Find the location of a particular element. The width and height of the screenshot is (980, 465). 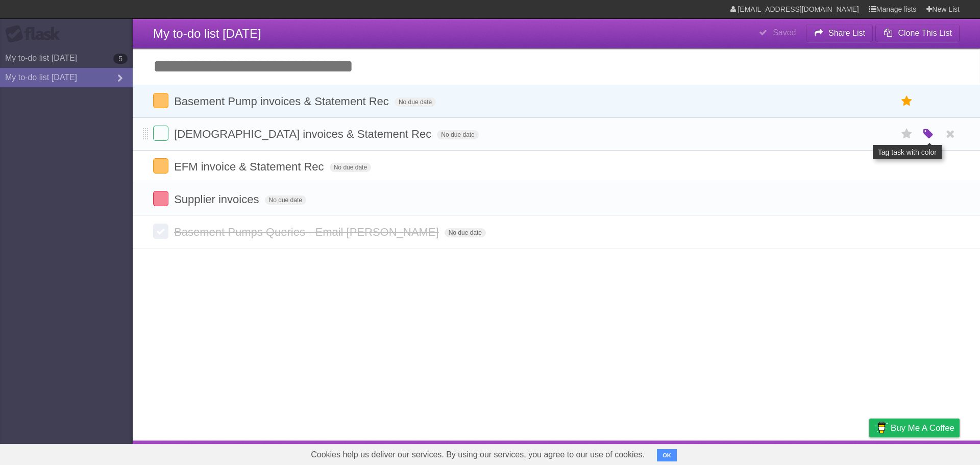

span: Cookies help us deliver our services. By using our services, you agree to our use of cookies. is located at coordinates (478, 455).